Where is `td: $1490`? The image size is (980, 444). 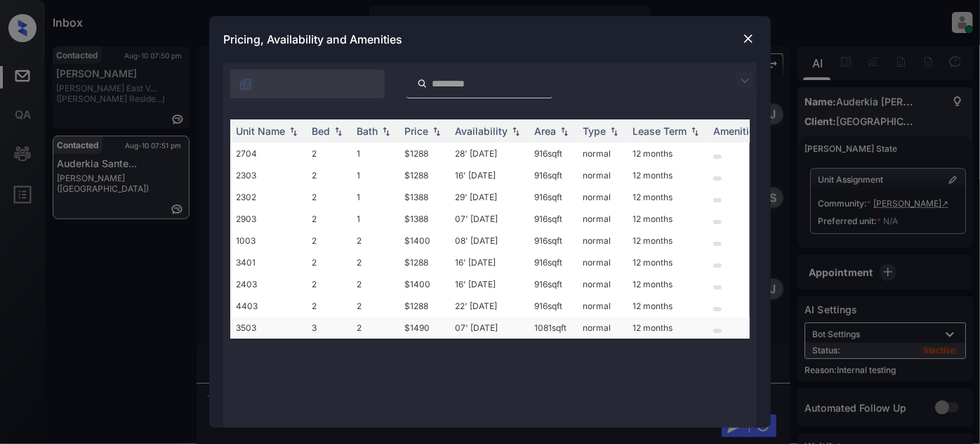
td: $1490 is located at coordinates (424, 328).